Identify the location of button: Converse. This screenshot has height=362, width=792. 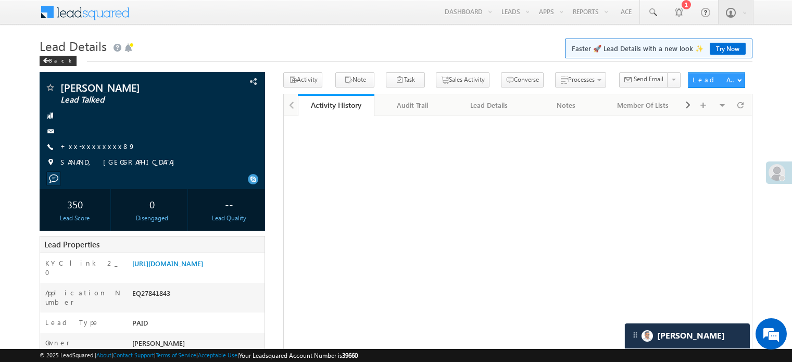
(522, 80).